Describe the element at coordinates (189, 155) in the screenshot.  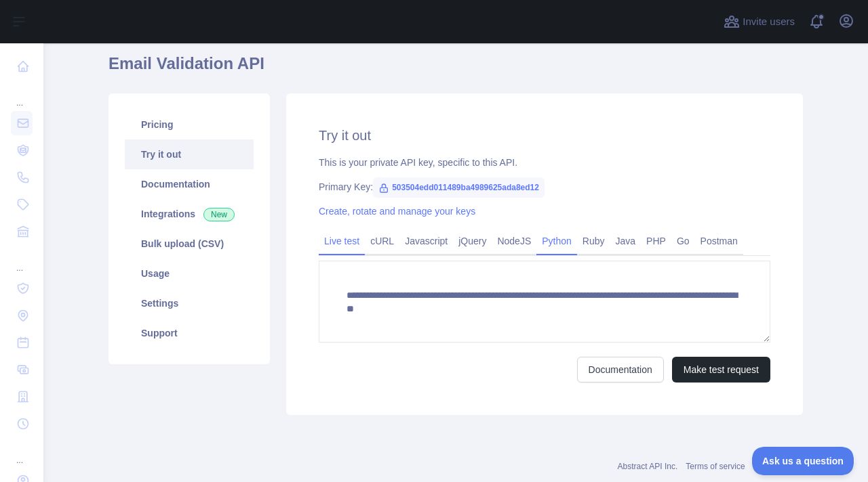
I see `a: Try it out` at that location.